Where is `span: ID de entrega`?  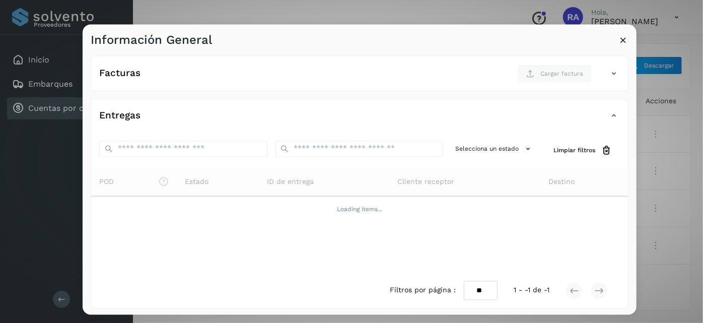
span: ID de entrega is located at coordinates (290, 181).